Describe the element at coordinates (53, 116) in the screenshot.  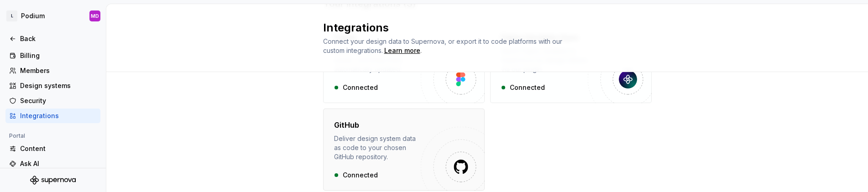
I see `a: Integrations` at that location.